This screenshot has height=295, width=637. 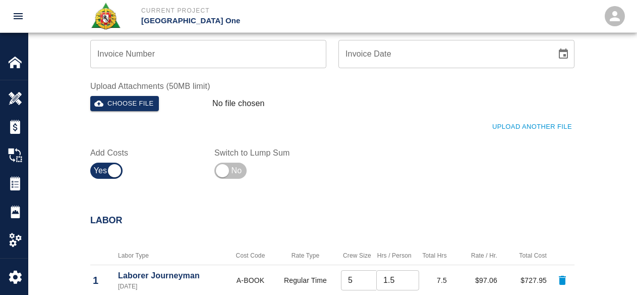 What do you see at coordinates (172, 276) in the screenshot?
I see `p: Laborer Journeyman` at bounding box center [172, 276].